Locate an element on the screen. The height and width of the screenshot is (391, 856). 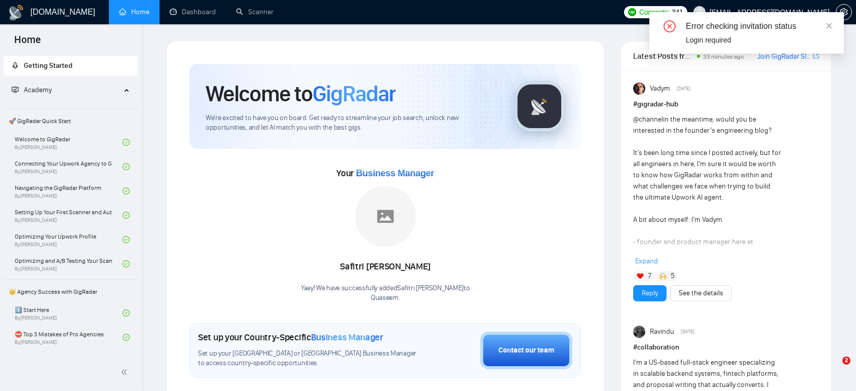
span: 2 is located at coordinates (846, 360).